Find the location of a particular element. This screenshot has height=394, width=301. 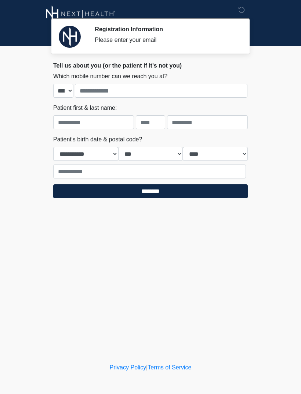

a: Privacy Policy is located at coordinates (128, 367).